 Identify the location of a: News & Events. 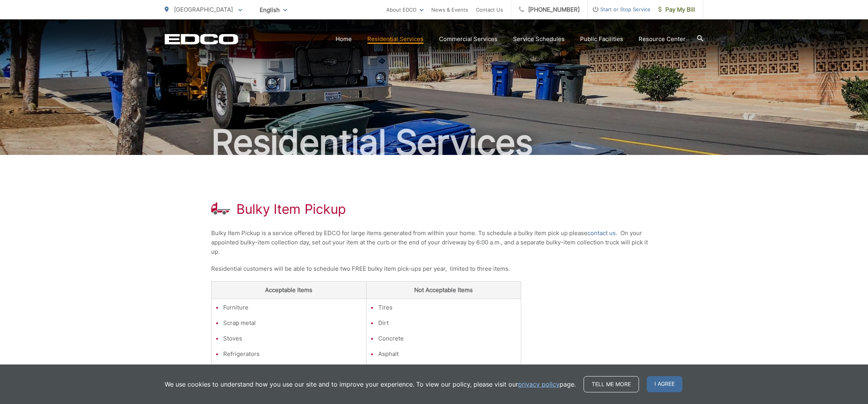
(449, 10).